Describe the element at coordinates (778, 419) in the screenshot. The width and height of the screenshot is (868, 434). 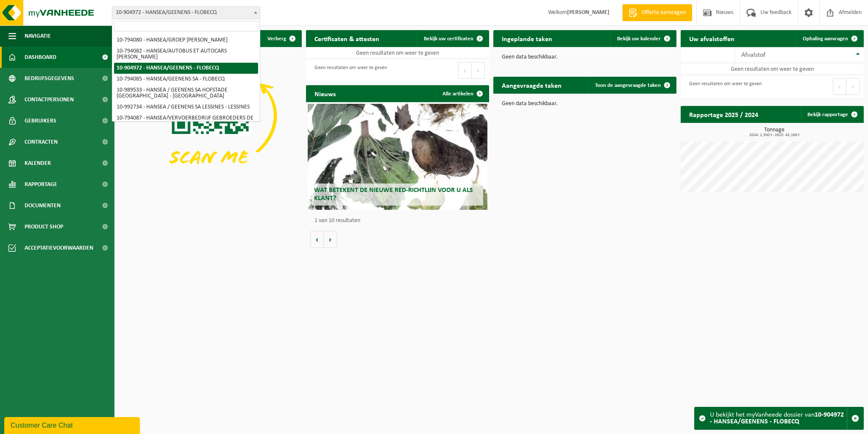
I see `div: U bekijkt het myVanheede dossier van` at that location.